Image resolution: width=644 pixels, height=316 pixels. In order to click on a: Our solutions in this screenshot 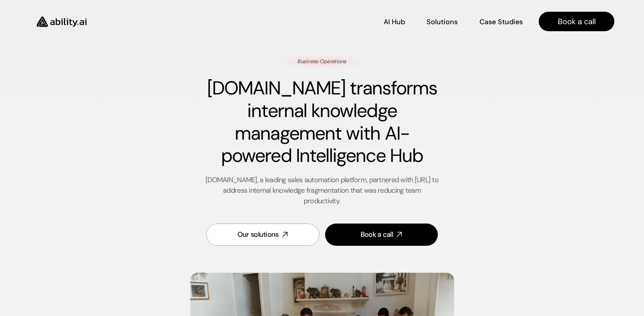, I will do `click(263, 235)`.